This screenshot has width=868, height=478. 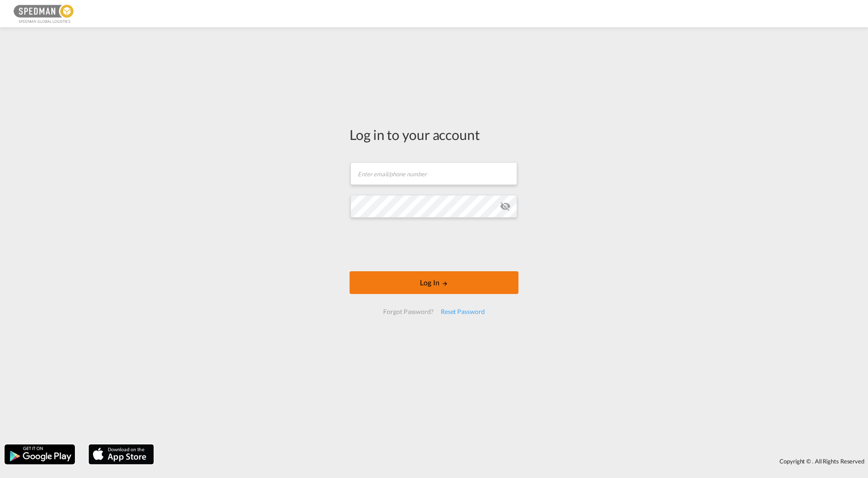 What do you see at coordinates (434, 134) in the screenshot?
I see `div: Log in to your account` at bounding box center [434, 134].